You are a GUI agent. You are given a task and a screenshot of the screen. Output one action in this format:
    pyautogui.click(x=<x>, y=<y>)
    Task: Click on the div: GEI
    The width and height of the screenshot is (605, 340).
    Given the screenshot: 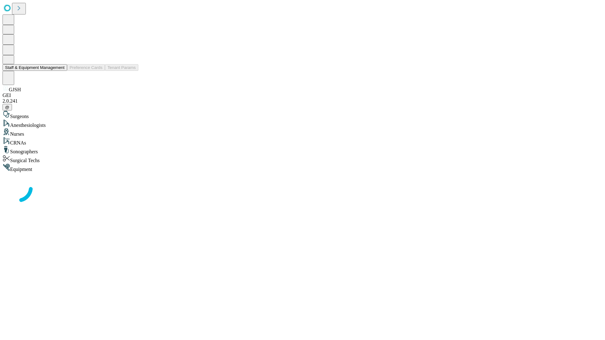 What is the action you would take?
    pyautogui.click(x=303, y=95)
    